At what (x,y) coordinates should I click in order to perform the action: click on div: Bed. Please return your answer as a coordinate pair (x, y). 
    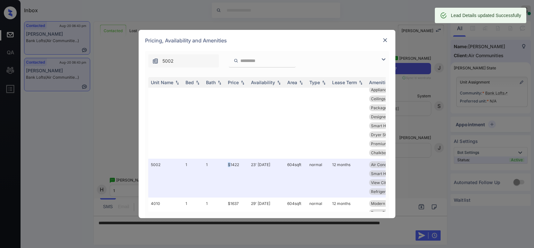
    Looking at the image, I should click on (190, 82).